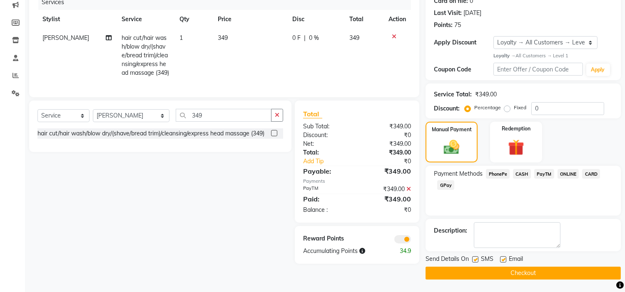 This screenshot has width=625, height=292. What do you see at coordinates (451, 130) in the screenshot?
I see `label: Manual Payment` at bounding box center [451, 130].